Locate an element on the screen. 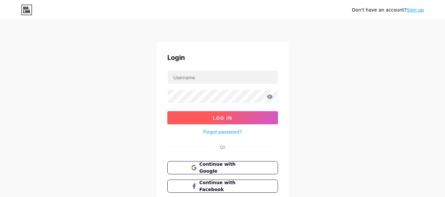 This screenshot has width=445, height=197. button: Continue with Google is located at coordinates (223, 168).